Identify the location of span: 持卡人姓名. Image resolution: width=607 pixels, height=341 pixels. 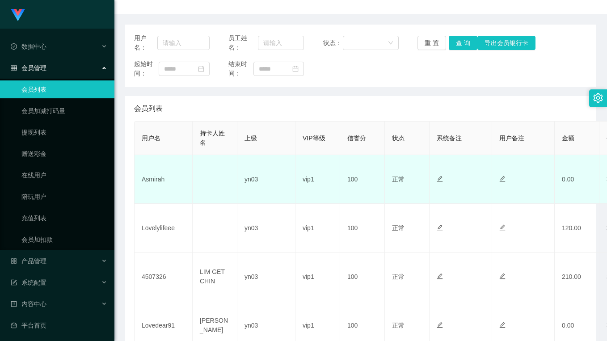
(212, 138).